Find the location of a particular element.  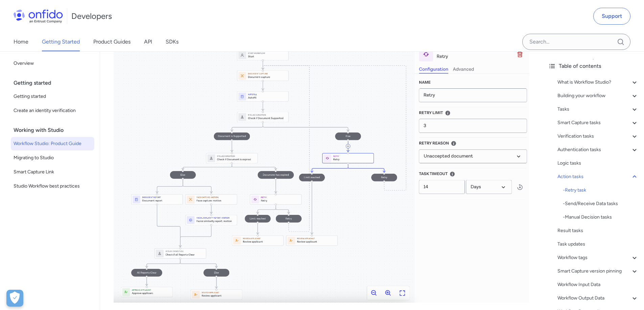

a: Task updates is located at coordinates (598, 244).